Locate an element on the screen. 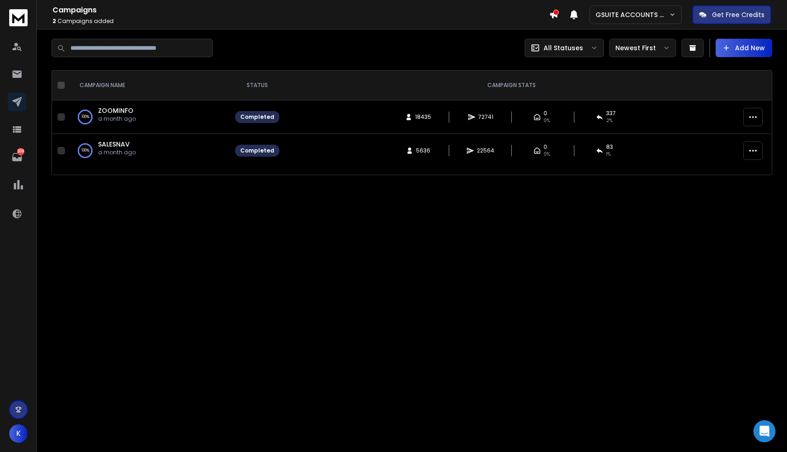 The height and width of the screenshot is (452, 787). span: 2 is located at coordinates (54, 21).